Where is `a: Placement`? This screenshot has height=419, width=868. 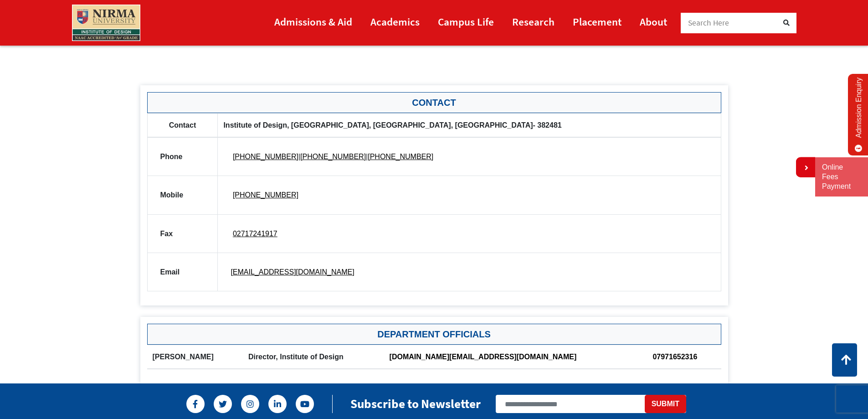 a: Placement is located at coordinates (597, 22).